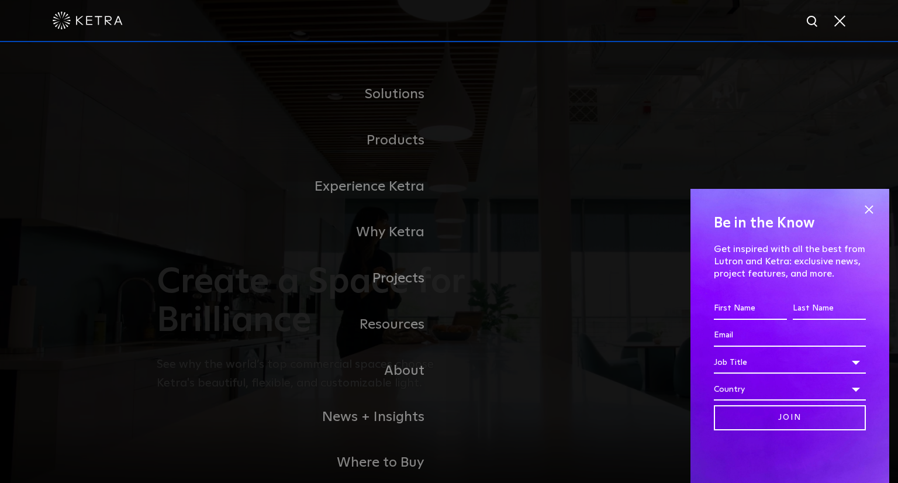 The width and height of the screenshot is (898, 483). What do you see at coordinates (790, 223) in the screenshot?
I see `h4: Be in the Know` at bounding box center [790, 223].